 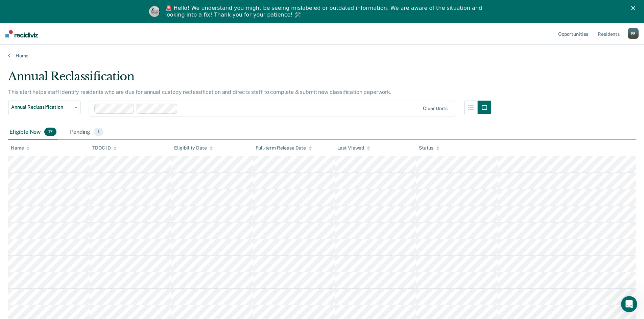 What do you see at coordinates (429, 148) in the screenshot?
I see `div: Status` at bounding box center [429, 148].